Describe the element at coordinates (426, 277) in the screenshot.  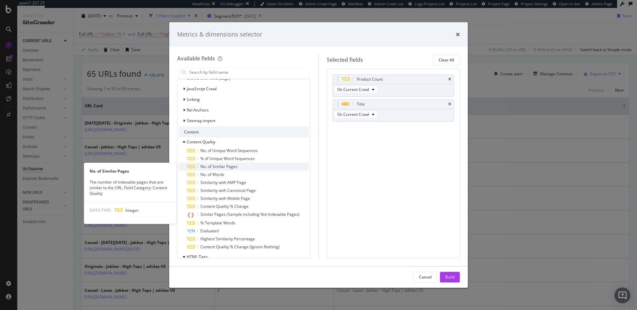
I see `button: Cancel` at that location.